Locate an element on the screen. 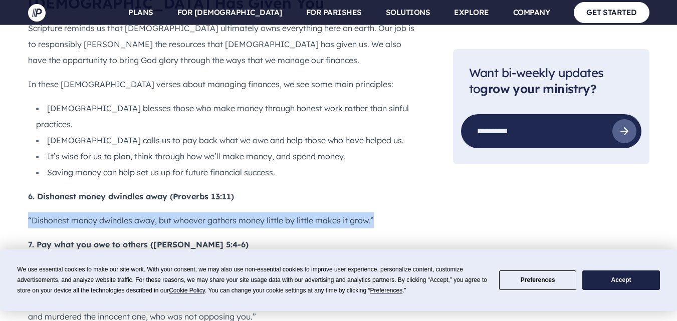  strong: grow your ministry? is located at coordinates (538, 89).